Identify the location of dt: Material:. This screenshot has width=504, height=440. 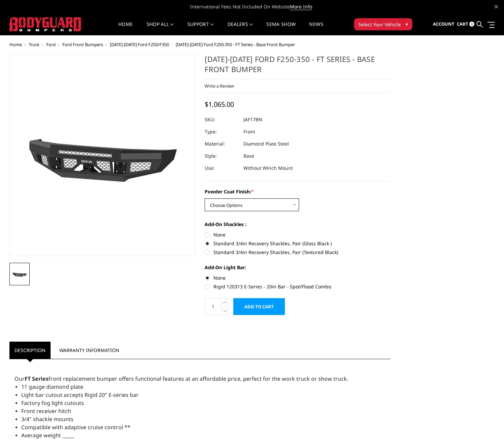
(222, 144).